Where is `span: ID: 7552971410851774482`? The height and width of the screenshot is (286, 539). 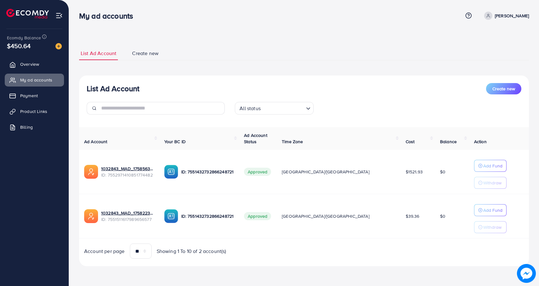 span: ID: 7552971410851774482 is located at coordinates (128, 175).